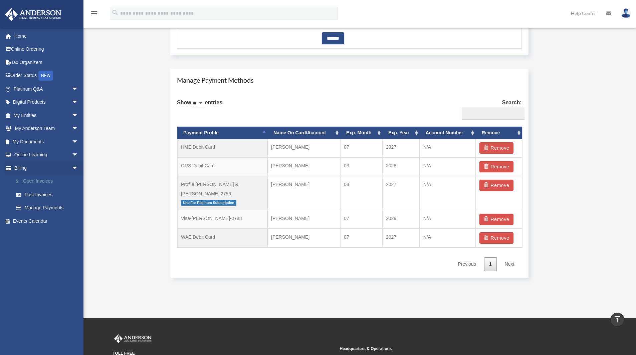 The image size is (636, 355). Describe the element at coordinates (46, 89) in the screenshot. I see `a: Platinum Q&Aarrow_drop_down` at that location.